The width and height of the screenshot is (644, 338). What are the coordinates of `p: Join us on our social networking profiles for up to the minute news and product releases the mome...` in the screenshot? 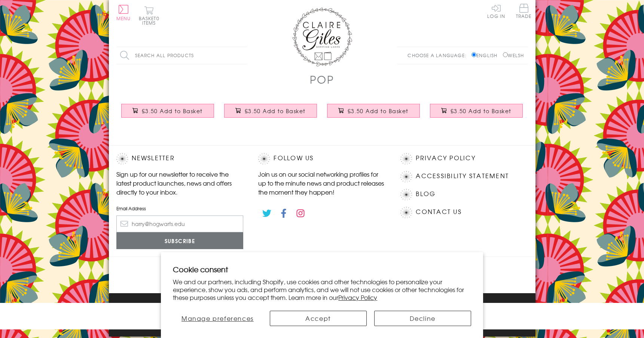 It's located at (322, 183).